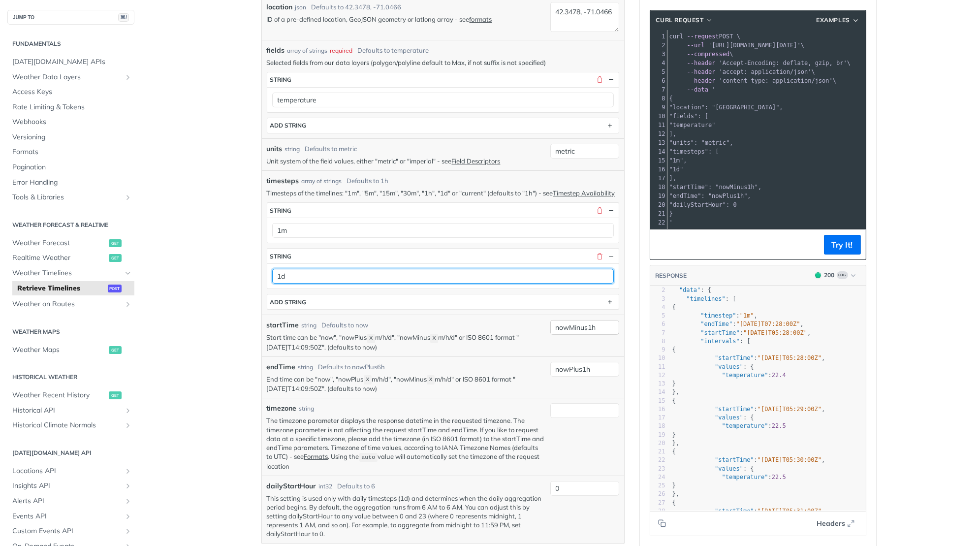 This screenshot has height=546, width=980. Describe the element at coordinates (67, 531) in the screenshot. I see `span: Custom Events API` at that location.